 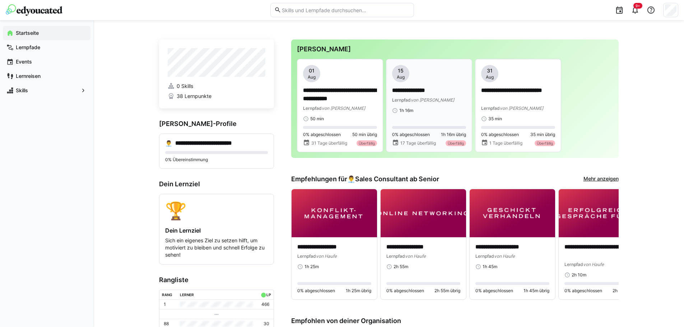 What do you see at coordinates (495, 119) in the screenshot?
I see `span: 35 min` at bounding box center [495, 119].